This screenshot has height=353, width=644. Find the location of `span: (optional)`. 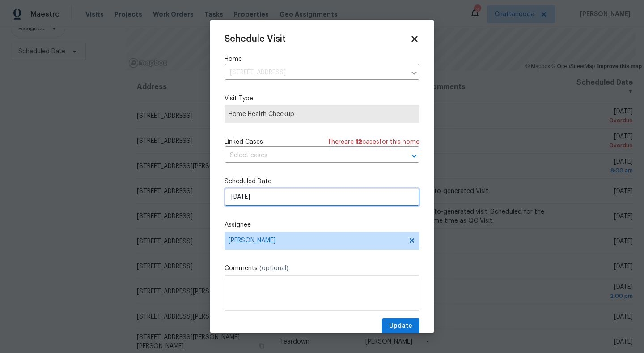

span: (optional) is located at coordinates (274, 268).